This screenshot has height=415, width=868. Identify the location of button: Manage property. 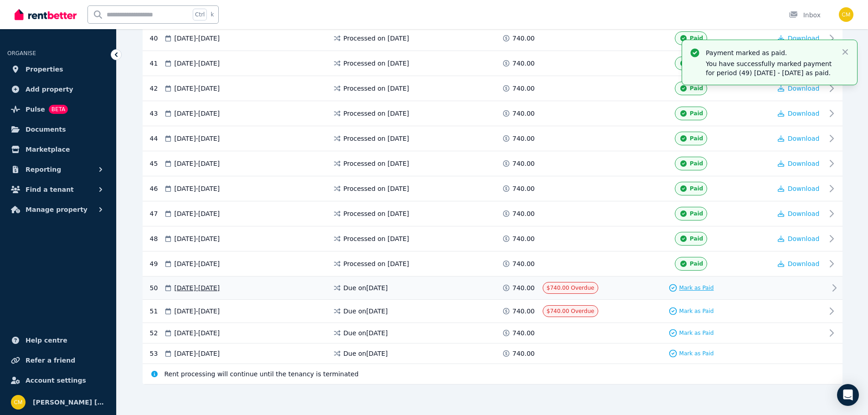
(58, 210).